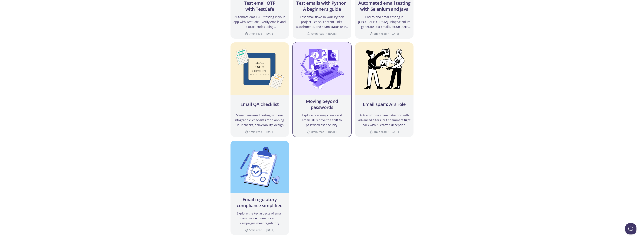  What do you see at coordinates (378, 132) in the screenshot?
I see `span: 4 min read` at bounding box center [378, 132].